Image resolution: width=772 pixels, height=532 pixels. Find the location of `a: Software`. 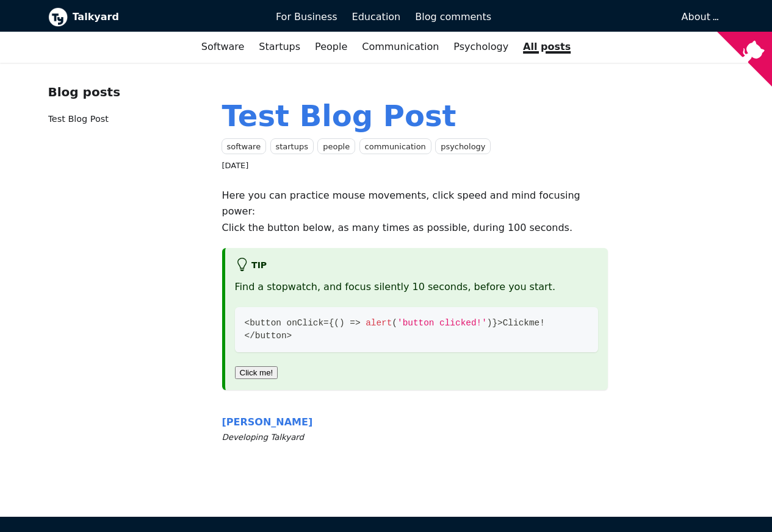

a: Software is located at coordinates (223, 47).